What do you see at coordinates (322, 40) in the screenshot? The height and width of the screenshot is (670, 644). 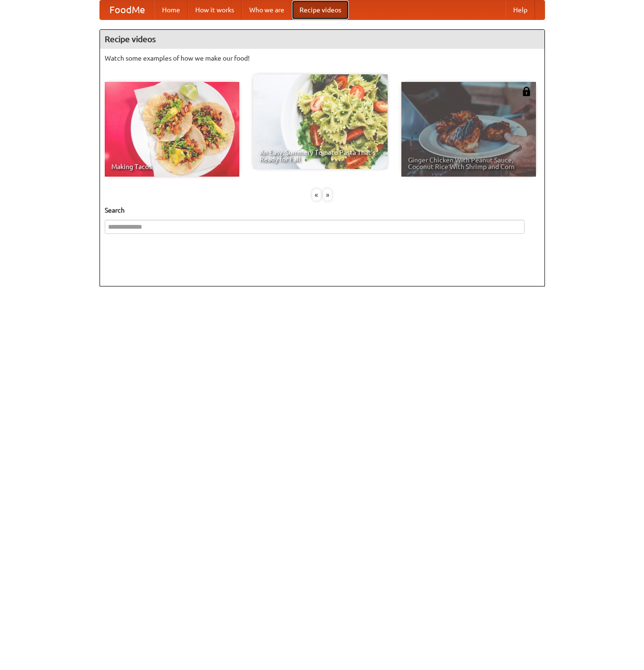 I see `h4: Recipe videos` at bounding box center [322, 40].